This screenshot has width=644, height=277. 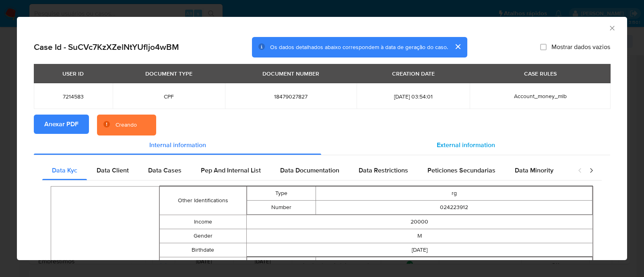 What do you see at coordinates (113, 170) in the screenshot?
I see `span: Data Client` at bounding box center [113, 170].